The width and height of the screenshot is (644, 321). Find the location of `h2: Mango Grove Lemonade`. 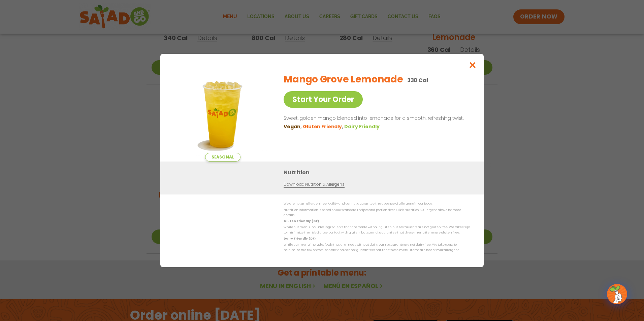

h2: Mango Grove Lemonade is located at coordinates (343, 79).